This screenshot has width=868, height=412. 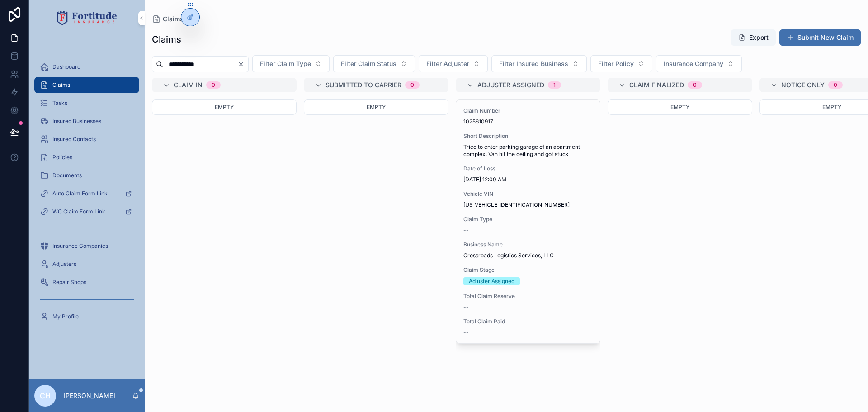 What do you see at coordinates (77, 121) in the screenshot?
I see `span: Insured Businesses` at bounding box center [77, 121].